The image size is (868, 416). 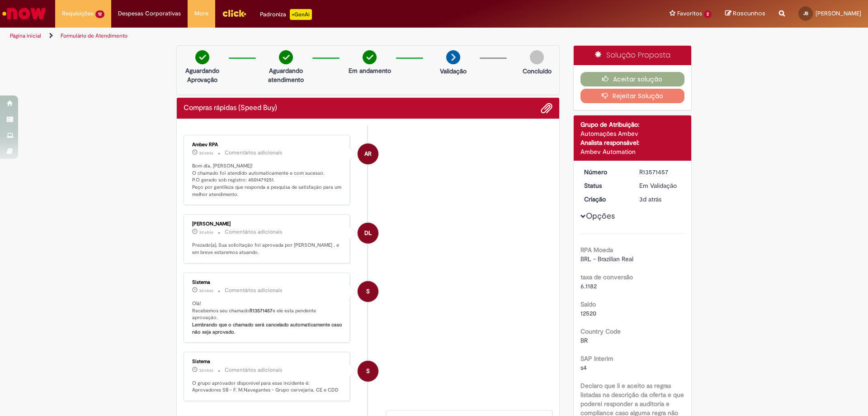 What do you see at coordinates (745, 14) in the screenshot?
I see `a: Rascunhos` at bounding box center [745, 14].